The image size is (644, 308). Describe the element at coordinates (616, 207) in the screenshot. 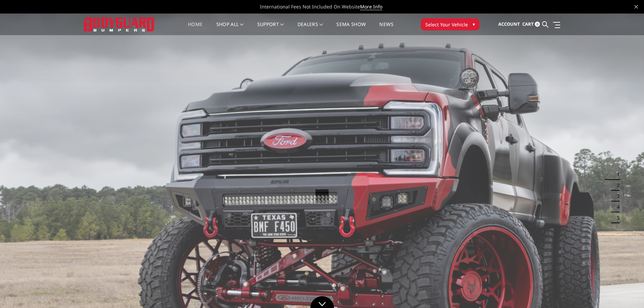

I see `button: 4 of 5` at that location.